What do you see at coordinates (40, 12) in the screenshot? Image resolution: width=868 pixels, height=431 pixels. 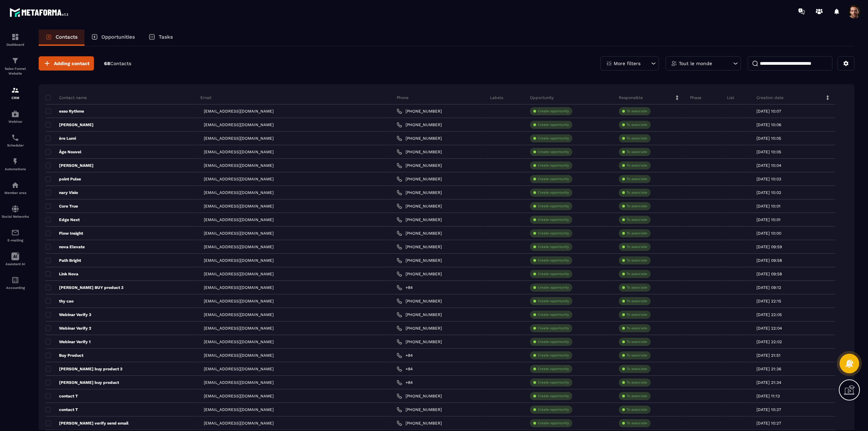 I see `img: logo` at bounding box center [40, 12].